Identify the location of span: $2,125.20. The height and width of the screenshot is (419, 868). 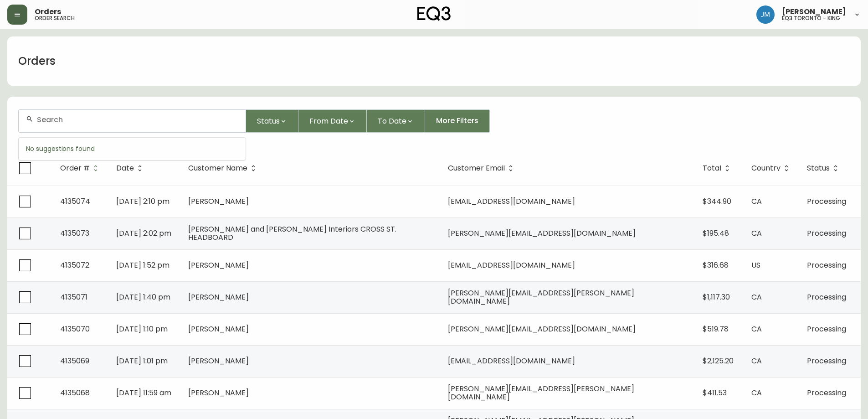
(718, 361).